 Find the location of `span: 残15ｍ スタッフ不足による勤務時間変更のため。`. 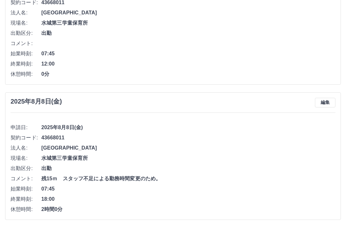

span: 残15ｍ スタッフ不足による勤務時間変更のため。 is located at coordinates (188, 179).